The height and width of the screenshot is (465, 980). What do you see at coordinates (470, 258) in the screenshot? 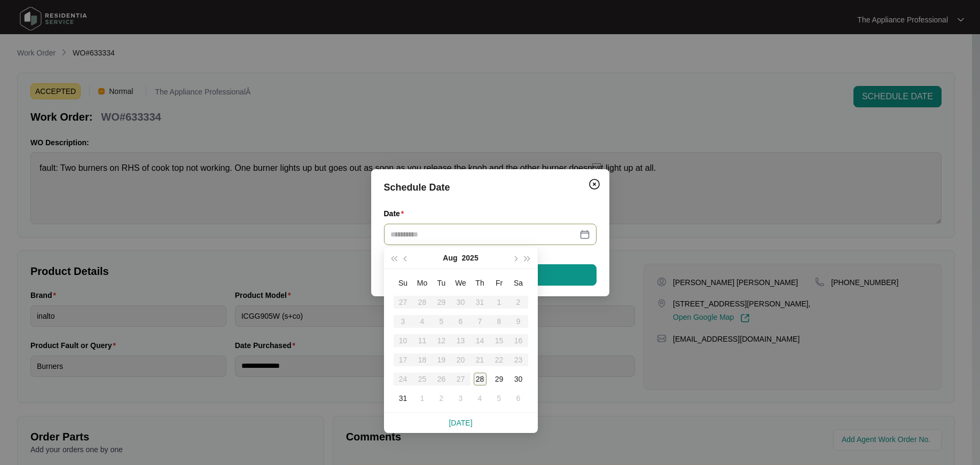
I see `button: 2025` at bounding box center [470, 258].